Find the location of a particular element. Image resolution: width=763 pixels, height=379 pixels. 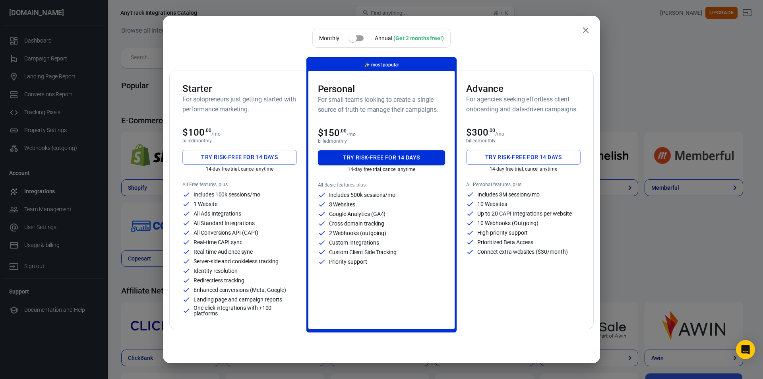

span: $100 is located at coordinates (197, 132).